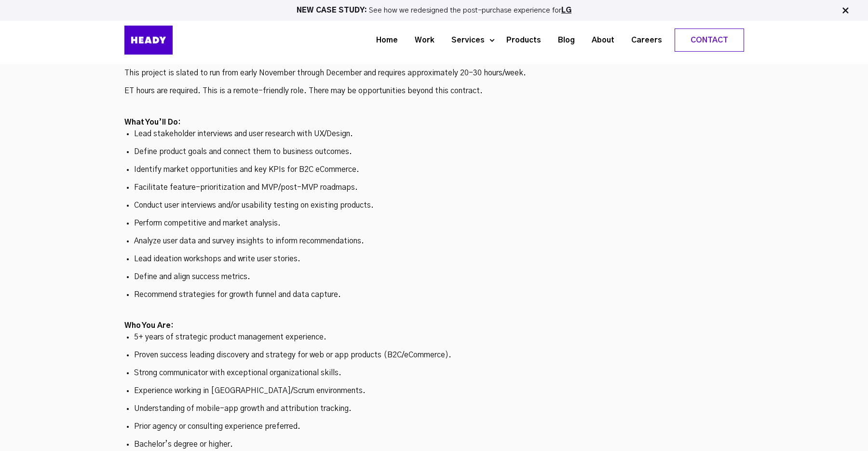 The image size is (868, 451). Describe the element at coordinates (434, 187) in the screenshot. I see `p: Facilitate feature-prioritization and MVP/post-MVP roadmaps.` at that location.